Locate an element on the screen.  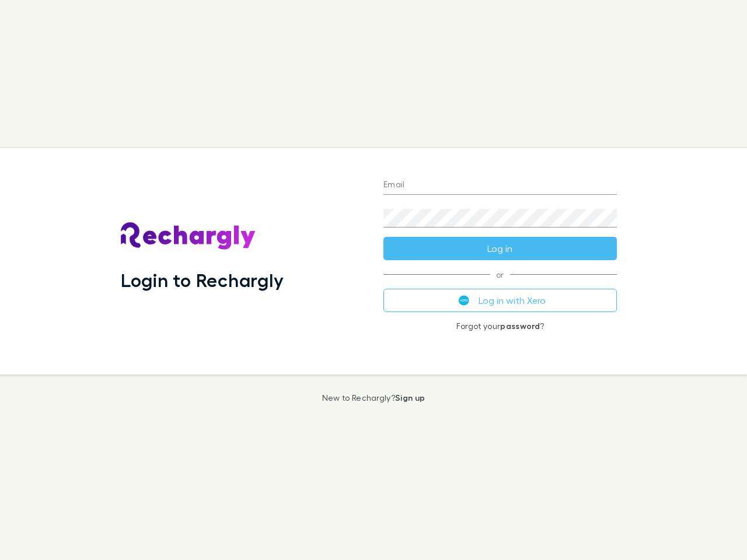
button: Log in with Xero is located at coordinates (500, 300).